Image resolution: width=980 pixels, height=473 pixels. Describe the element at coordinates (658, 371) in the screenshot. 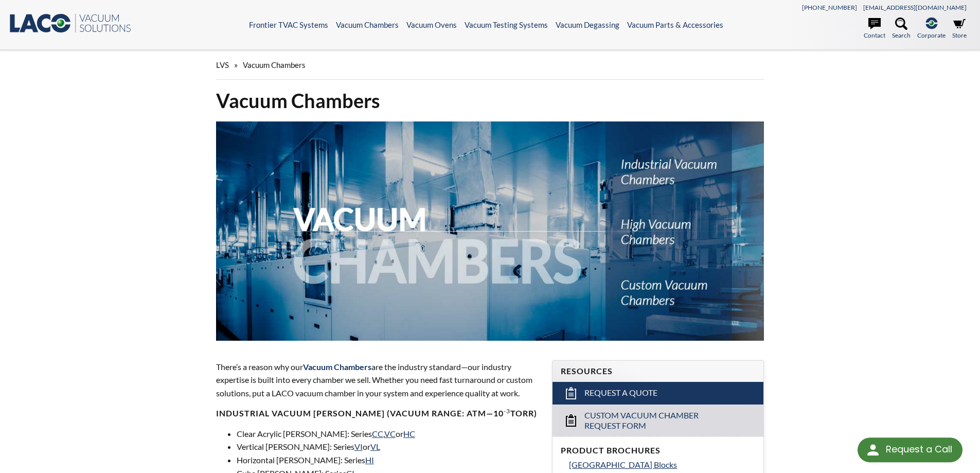

I see `h4: Resources` at that location.